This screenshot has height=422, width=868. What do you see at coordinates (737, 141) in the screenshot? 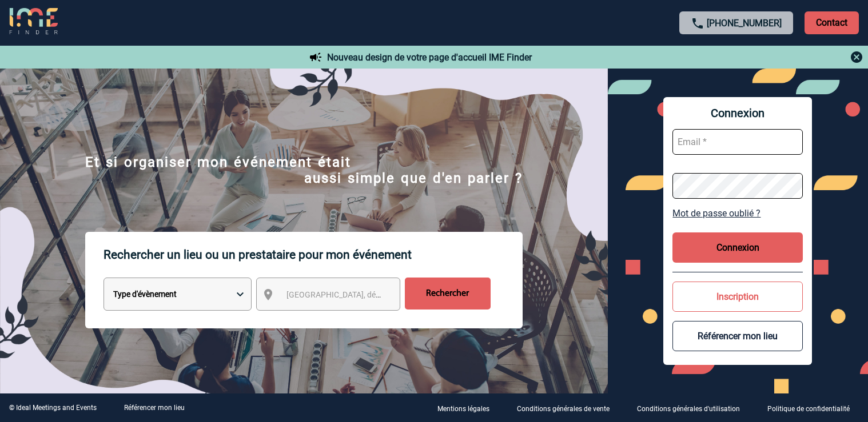
I see `input: Email *` at bounding box center [737, 141].